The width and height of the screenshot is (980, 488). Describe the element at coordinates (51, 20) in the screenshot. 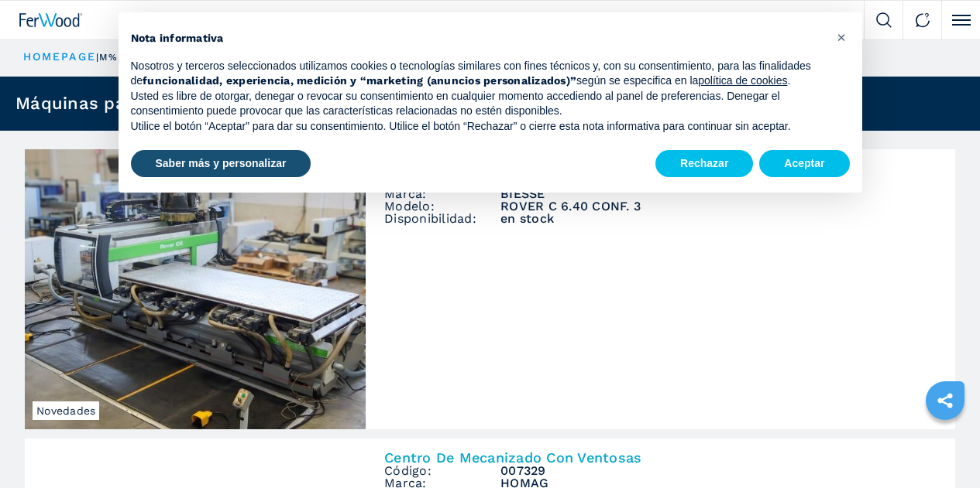

I see `img: Ferwood` at that location.